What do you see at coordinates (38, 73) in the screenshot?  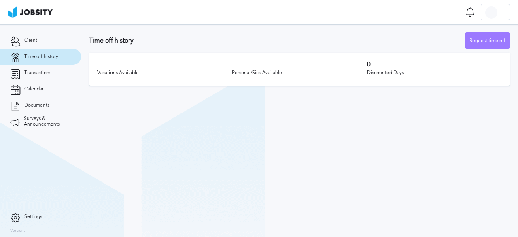 I see `span: Transactions` at bounding box center [38, 73].